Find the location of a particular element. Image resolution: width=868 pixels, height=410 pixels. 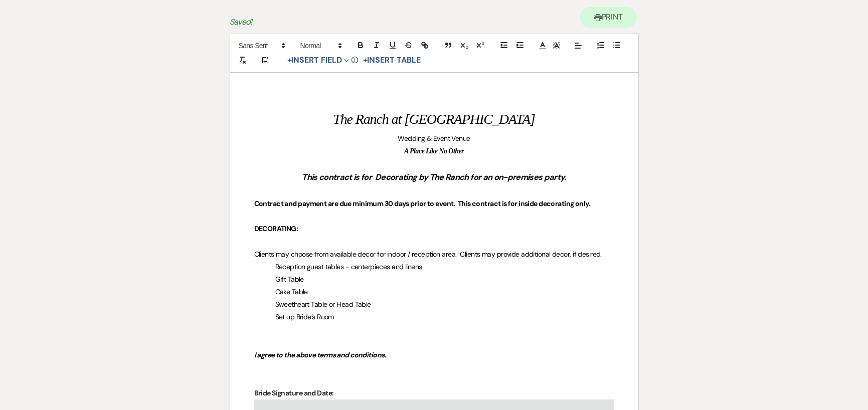

p: Saved! is located at coordinates (240, 22).